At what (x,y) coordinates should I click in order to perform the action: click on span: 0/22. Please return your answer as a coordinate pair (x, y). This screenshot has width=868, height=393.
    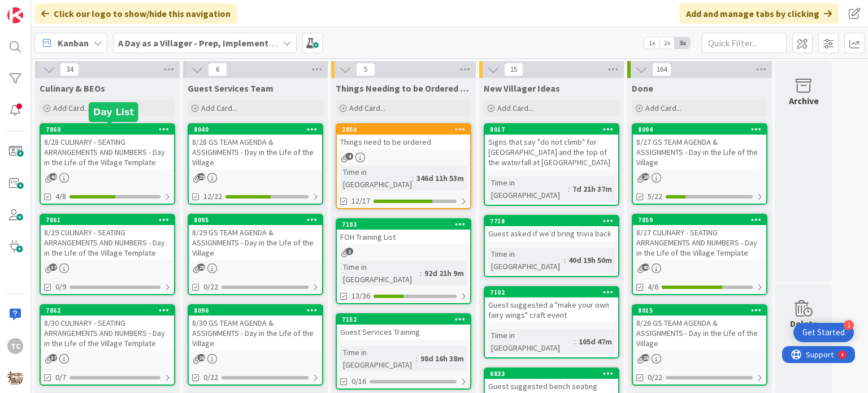
    Looking at the image, I should click on (211, 377).